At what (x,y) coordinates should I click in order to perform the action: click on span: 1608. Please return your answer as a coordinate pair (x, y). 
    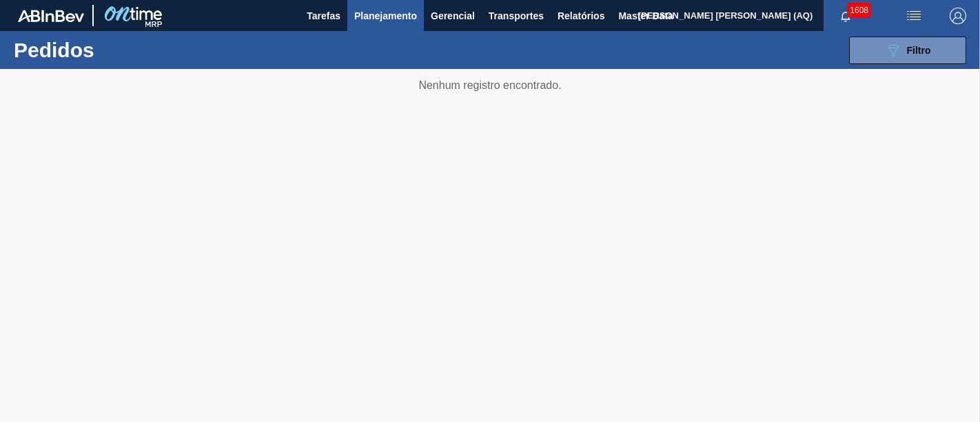
    Looking at the image, I should click on (858, 11).